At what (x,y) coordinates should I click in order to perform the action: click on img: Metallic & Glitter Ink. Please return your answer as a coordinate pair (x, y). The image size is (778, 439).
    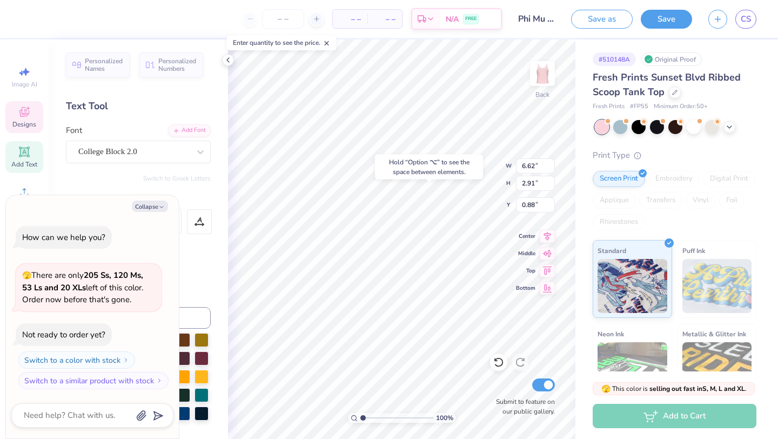
    Looking at the image, I should click on (717, 369).